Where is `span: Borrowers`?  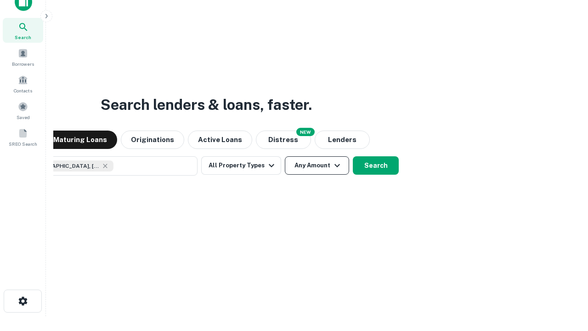 span: Borrowers is located at coordinates (23, 64).